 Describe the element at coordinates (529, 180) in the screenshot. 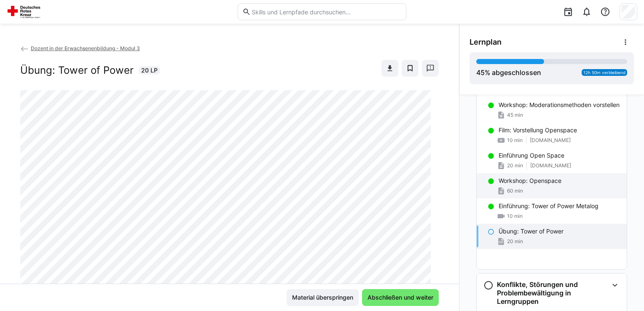

I see `p: Workshop: Openspace` at that location.